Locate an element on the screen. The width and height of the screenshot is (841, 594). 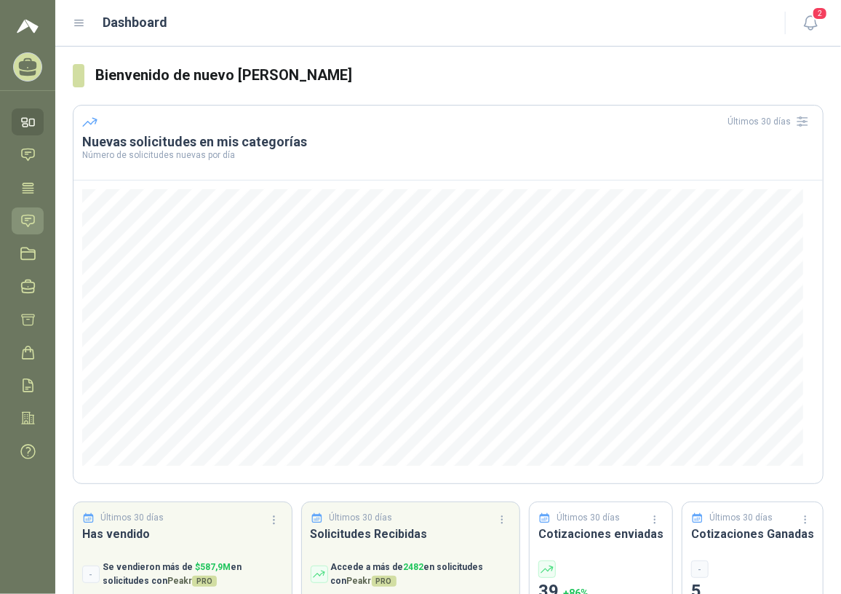
p: Accede a más de en solicitudes con is located at coordinates (421, 574).